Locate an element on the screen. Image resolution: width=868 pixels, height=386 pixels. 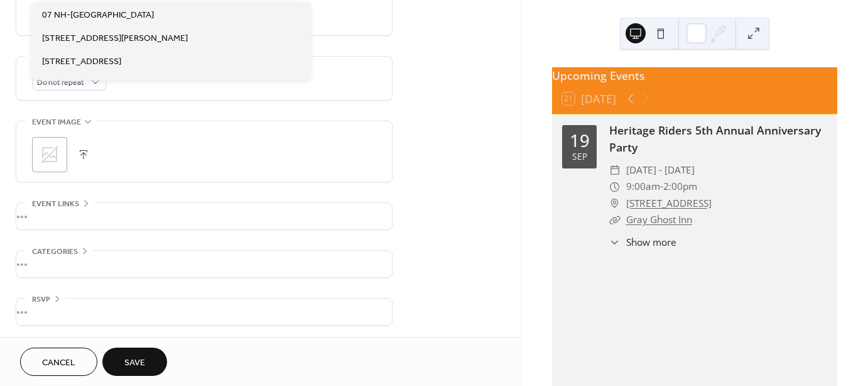
span: Cancel is located at coordinates (59, 363).